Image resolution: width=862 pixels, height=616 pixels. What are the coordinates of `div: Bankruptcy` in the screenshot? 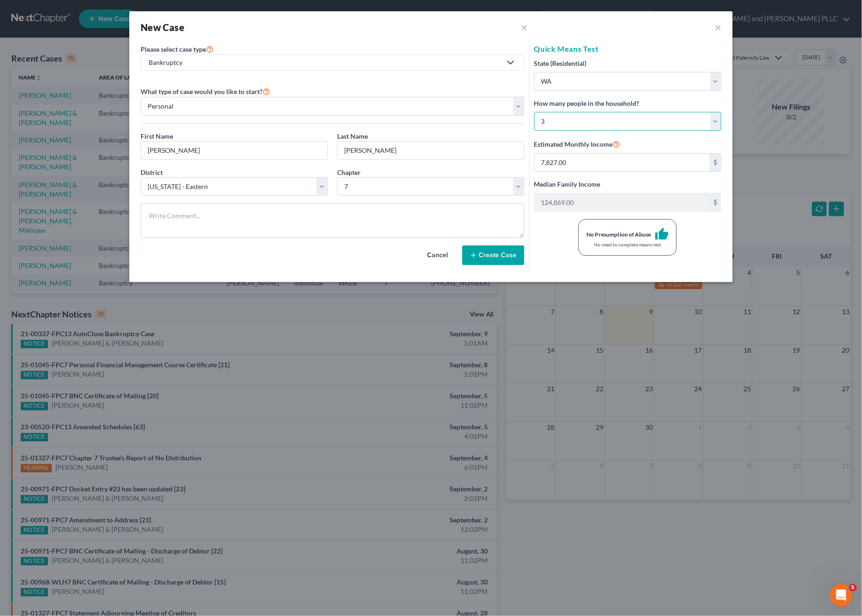 It's located at (325, 62).